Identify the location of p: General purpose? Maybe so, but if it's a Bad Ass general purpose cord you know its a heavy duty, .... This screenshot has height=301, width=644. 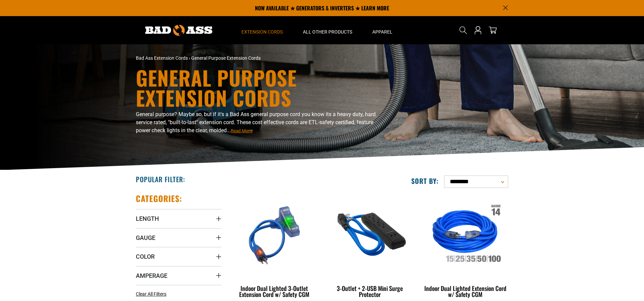
(258, 122).